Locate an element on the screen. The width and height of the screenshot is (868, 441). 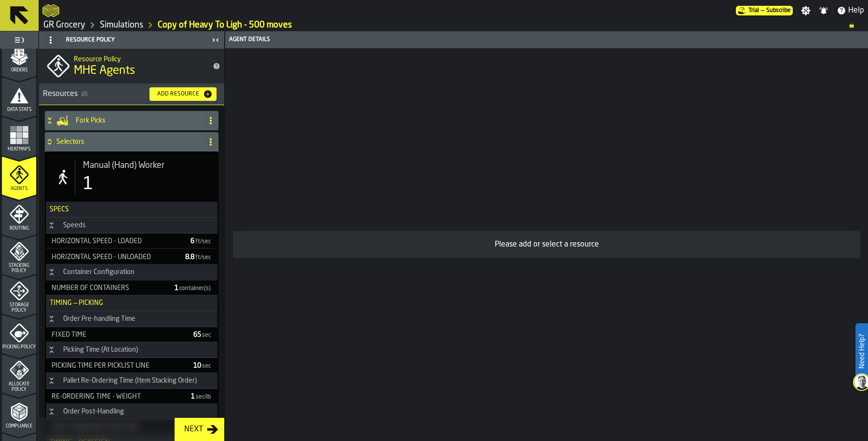
div: StatList-item-Re-Ordering Time - Weight is located at coordinates (132, 396).